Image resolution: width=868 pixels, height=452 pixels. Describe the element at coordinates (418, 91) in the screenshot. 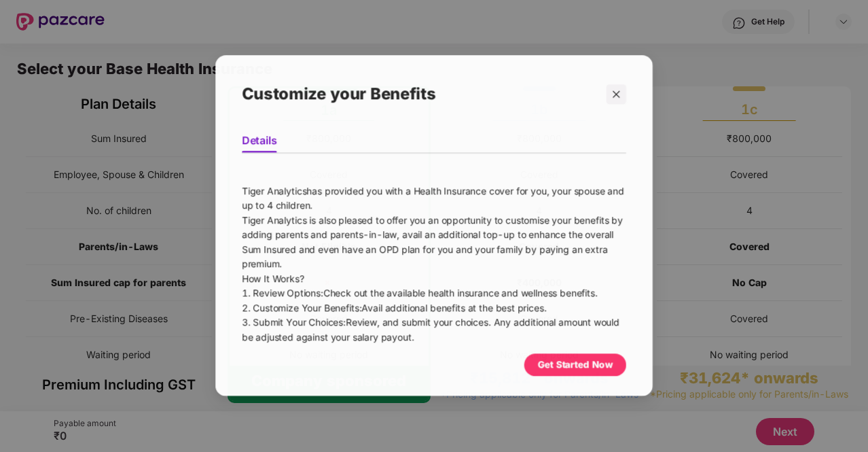

I see `div: Customize your Benefits` at that location.